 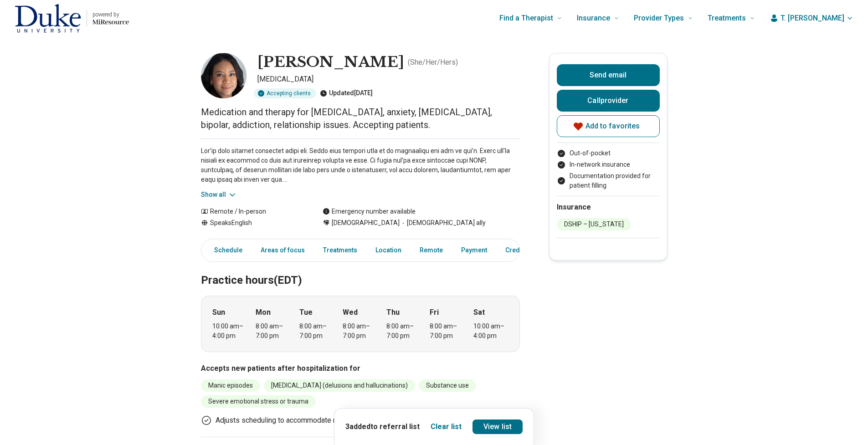 What do you see at coordinates (340, 250) in the screenshot?
I see `a: Treatments` at bounding box center [340, 250].